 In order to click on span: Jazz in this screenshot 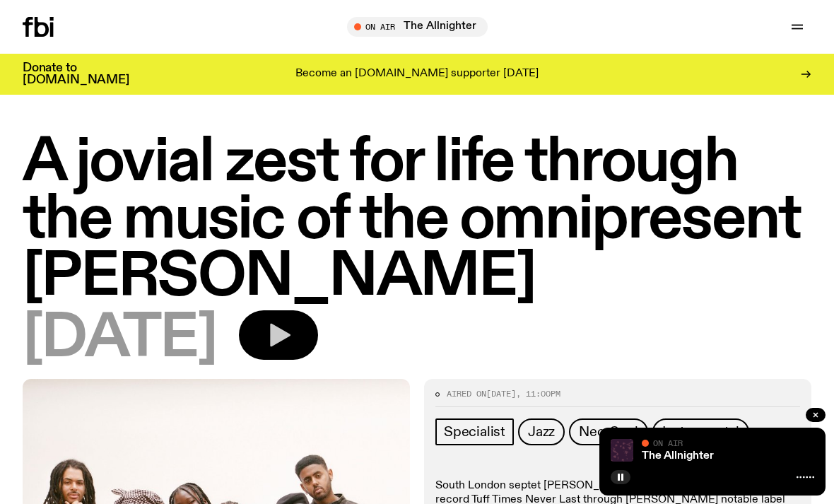, I will do `click(542, 432)`.